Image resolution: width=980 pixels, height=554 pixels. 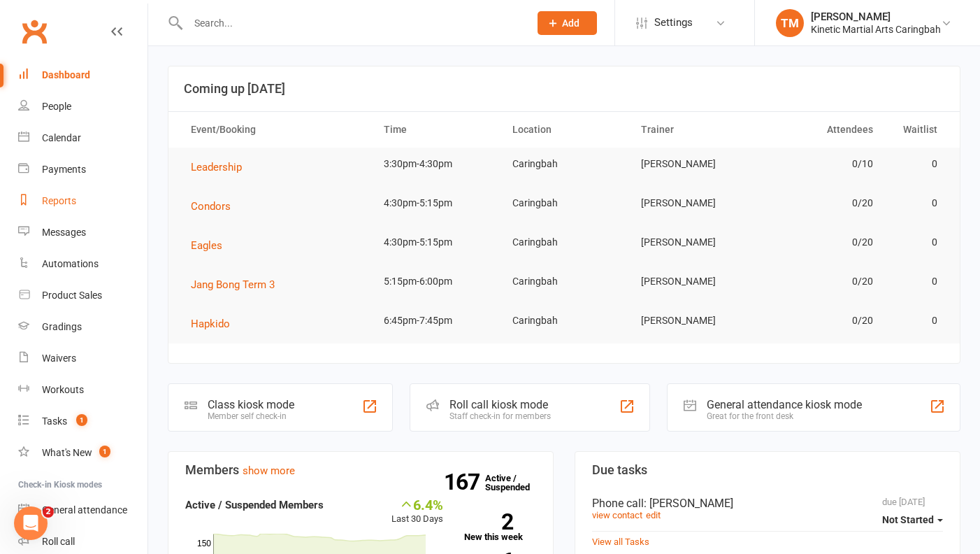 What do you see at coordinates (564, 129) in the screenshot?
I see `th: Location` at bounding box center [564, 129].